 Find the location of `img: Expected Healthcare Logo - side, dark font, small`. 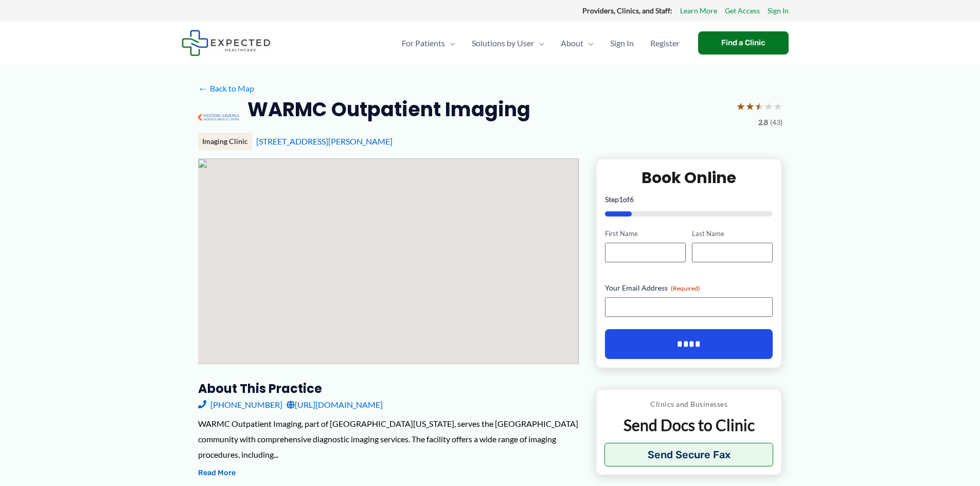

img: Expected Healthcare Logo - side, dark font, small is located at coordinates (226, 43).